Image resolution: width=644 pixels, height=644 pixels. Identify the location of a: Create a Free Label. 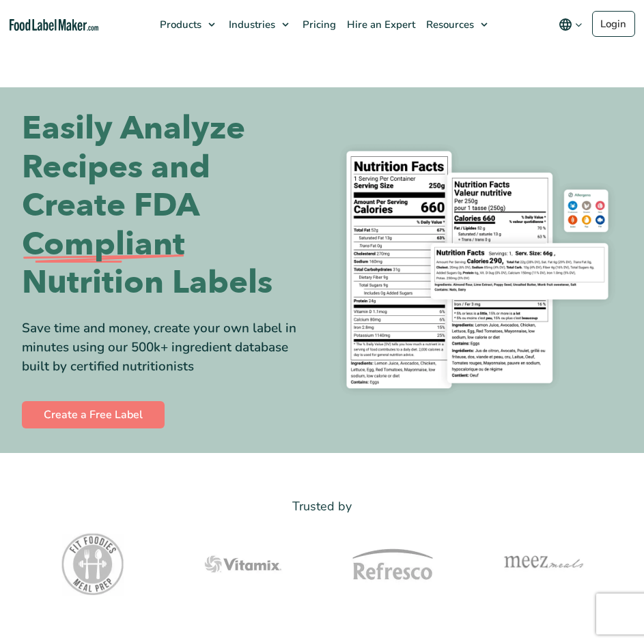
(93, 415).